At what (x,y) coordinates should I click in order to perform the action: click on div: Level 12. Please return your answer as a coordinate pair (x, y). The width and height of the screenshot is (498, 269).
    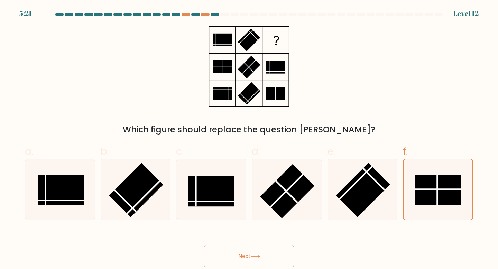
    Looking at the image, I should click on (465, 13).